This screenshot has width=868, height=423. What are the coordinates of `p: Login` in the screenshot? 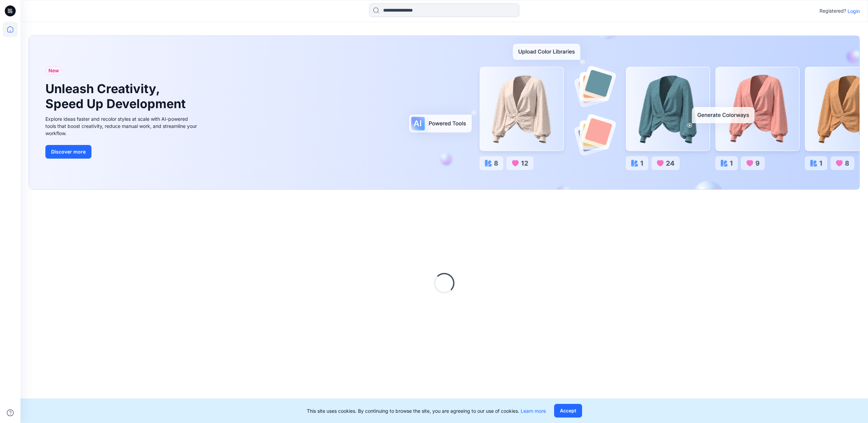 It's located at (854, 11).